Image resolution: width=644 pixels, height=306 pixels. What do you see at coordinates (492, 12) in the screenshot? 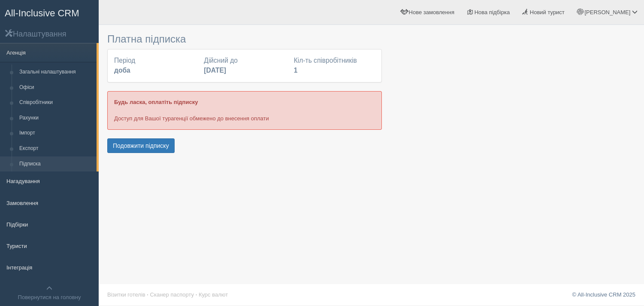
I see `span: Нова підбірка` at bounding box center [492, 12].